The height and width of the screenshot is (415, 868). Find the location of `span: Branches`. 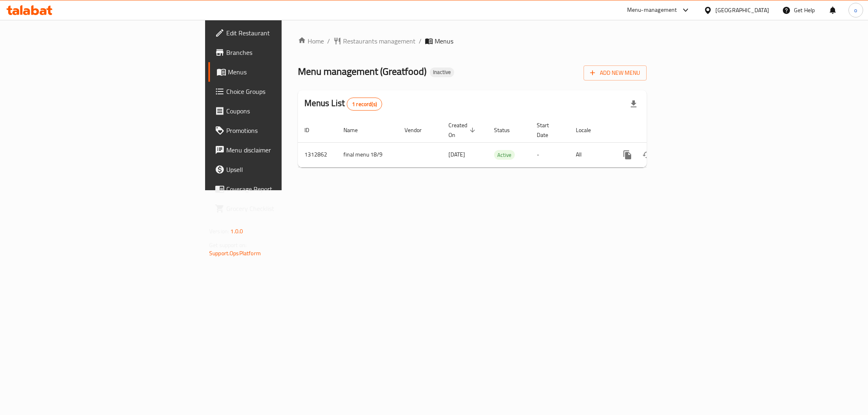

span: Branches is located at coordinates (285, 53).